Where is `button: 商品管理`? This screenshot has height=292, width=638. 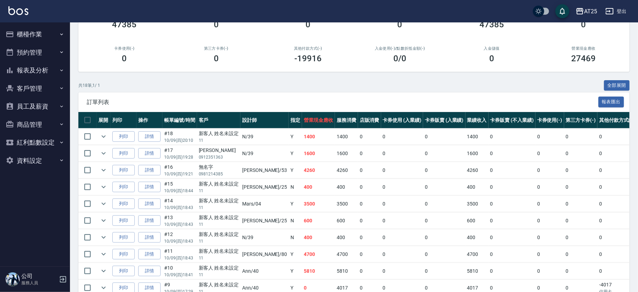 button: 商品管理 is located at coordinates (35, 125).